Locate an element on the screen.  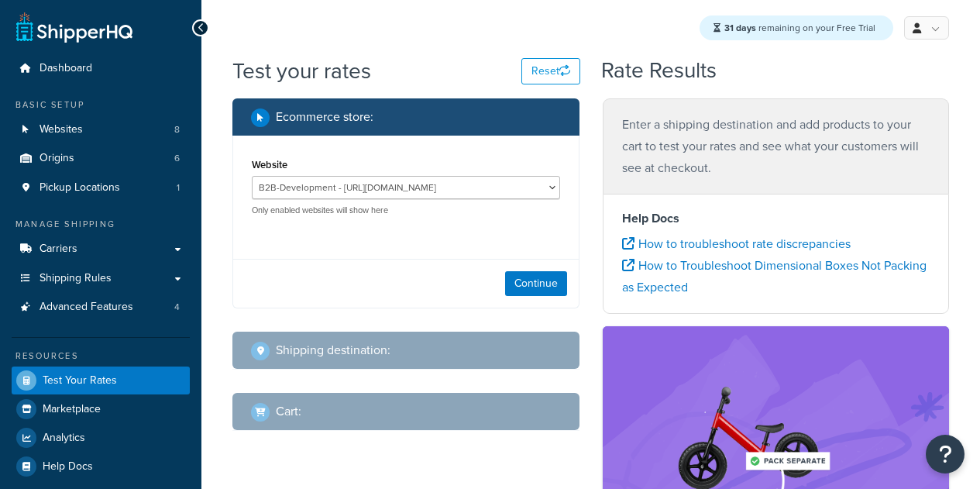
p: Enter a shipping destination and add products to your cart to test your rates and see what your c... is located at coordinates (776, 146).